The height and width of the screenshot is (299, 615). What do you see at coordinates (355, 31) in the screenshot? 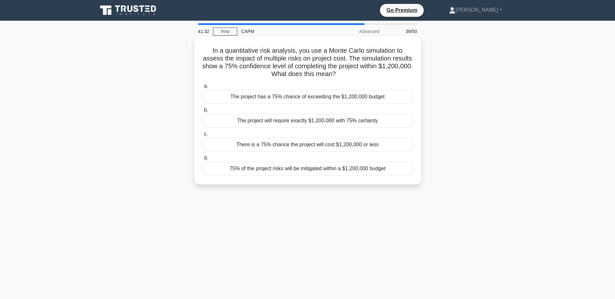
I see `div: Advanced` at bounding box center [355, 31].